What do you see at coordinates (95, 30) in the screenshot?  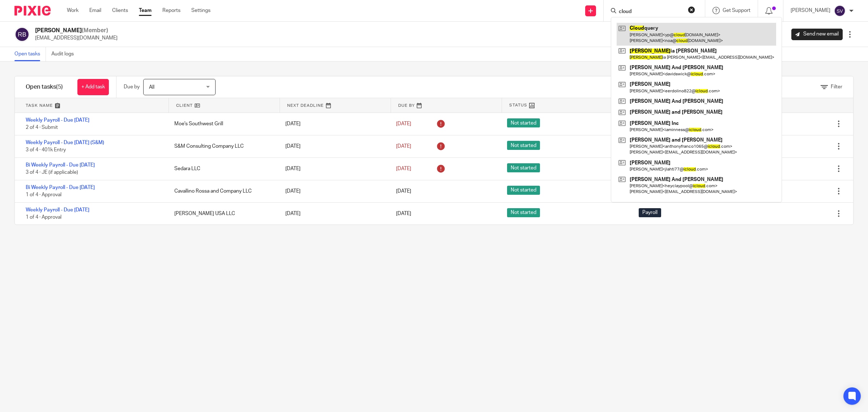 I see `span: (Member)` at bounding box center [95, 30].